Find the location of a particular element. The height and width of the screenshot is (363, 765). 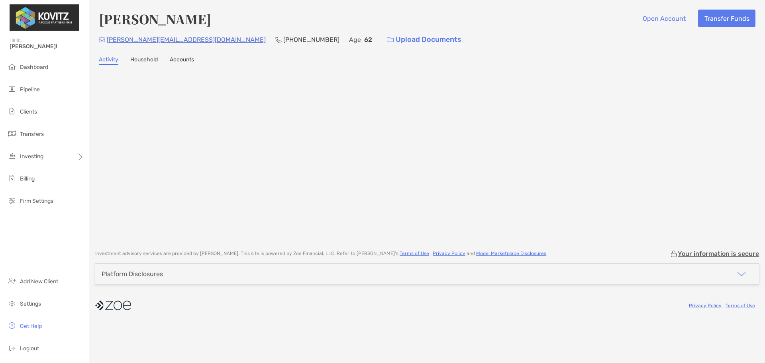

p: Your information is secure is located at coordinates (718, 253).